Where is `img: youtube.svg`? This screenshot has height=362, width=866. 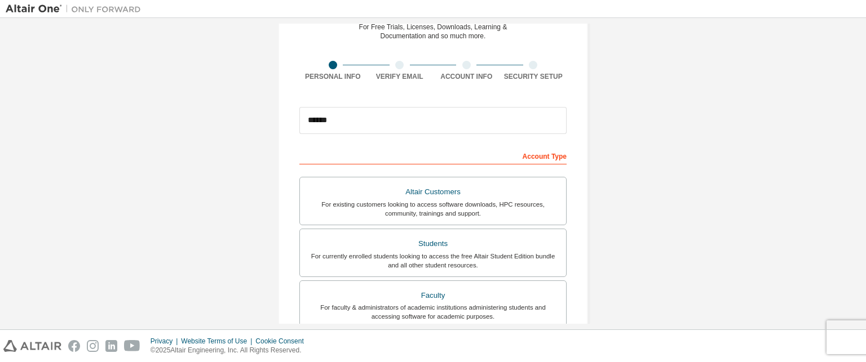
img: youtube.svg is located at coordinates (132, 346).